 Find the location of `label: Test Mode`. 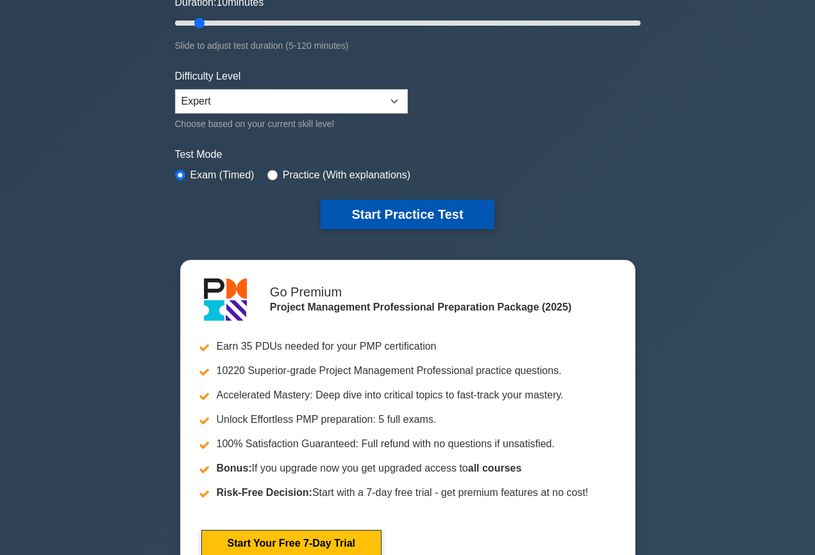

label: Test Mode is located at coordinates (408, 155).